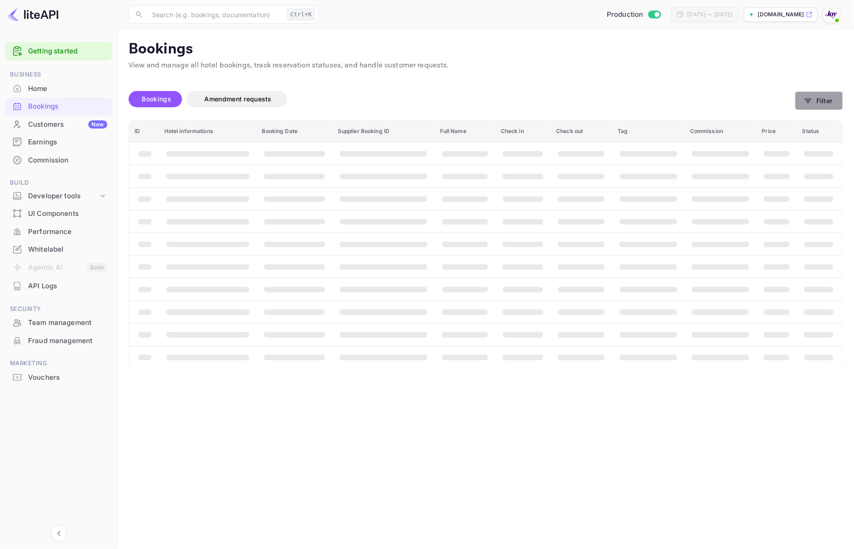  What do you see at coordinates (67, 125) in the screenshot?
I see `div: Customers` at bounding box center [67, 125].